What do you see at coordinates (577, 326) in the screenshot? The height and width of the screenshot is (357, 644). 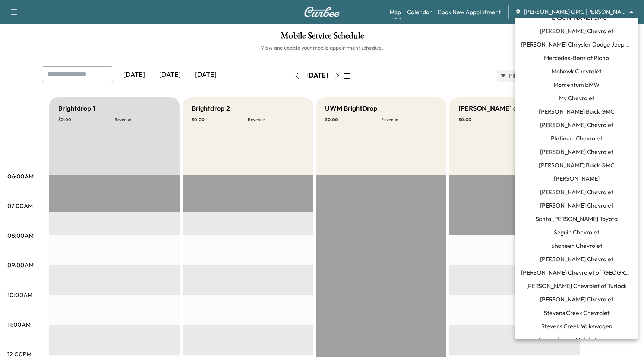 I see `span: Stevens Creek Volkswagen` at bounding box center [577, 326].